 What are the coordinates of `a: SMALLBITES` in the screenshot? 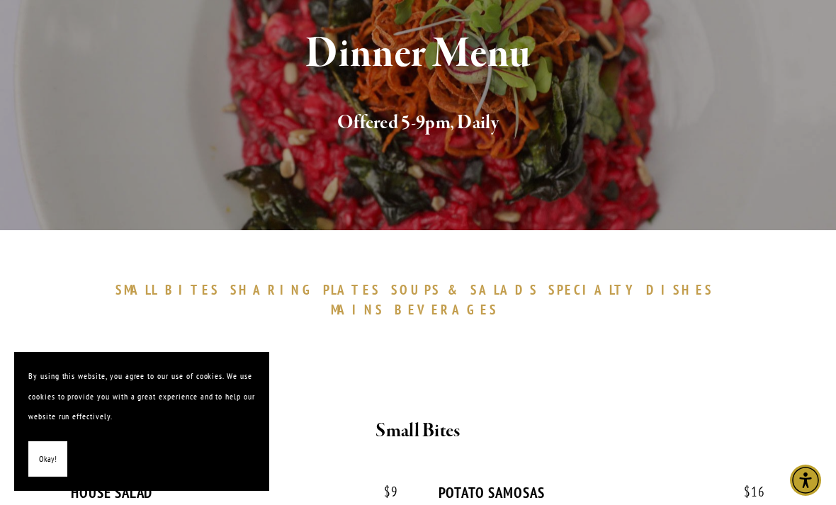 It's located at (171, 290).